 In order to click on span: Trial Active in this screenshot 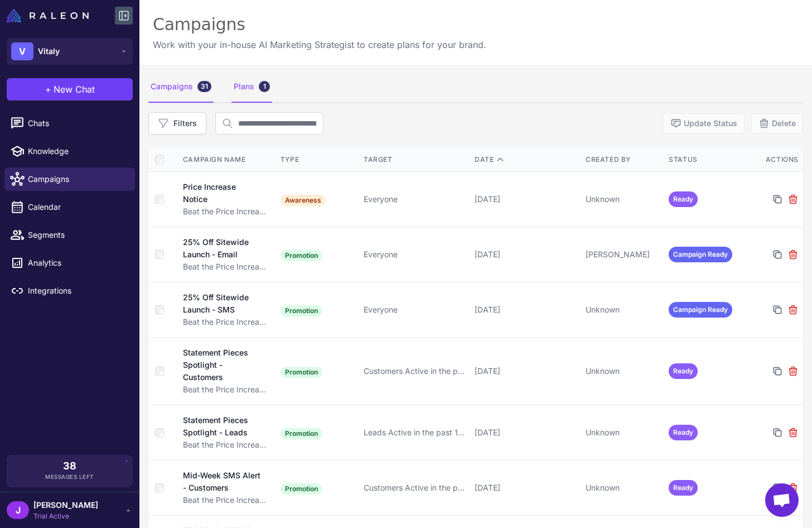, I will do `click(66, 516)`.